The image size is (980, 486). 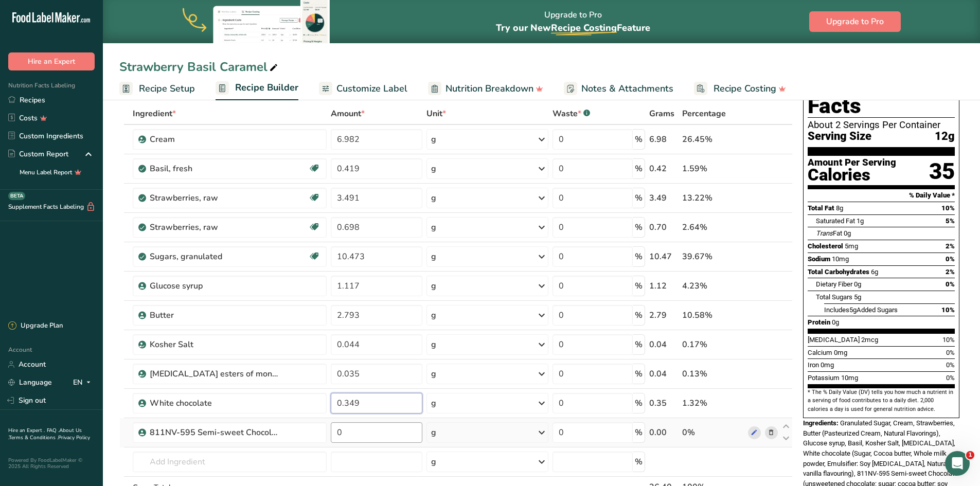 What do you see at coordinates (664, 139) in the screenshot?
I see `div: 6.98` at bounding box center [664, 139].